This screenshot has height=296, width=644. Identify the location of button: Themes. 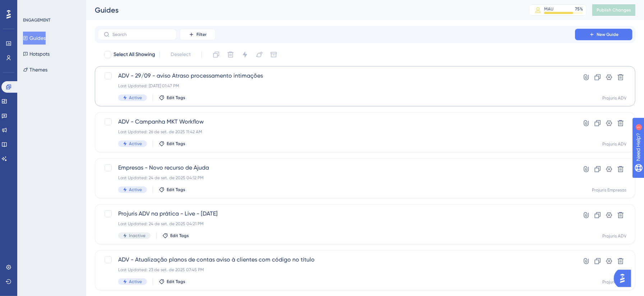
(35, 70).